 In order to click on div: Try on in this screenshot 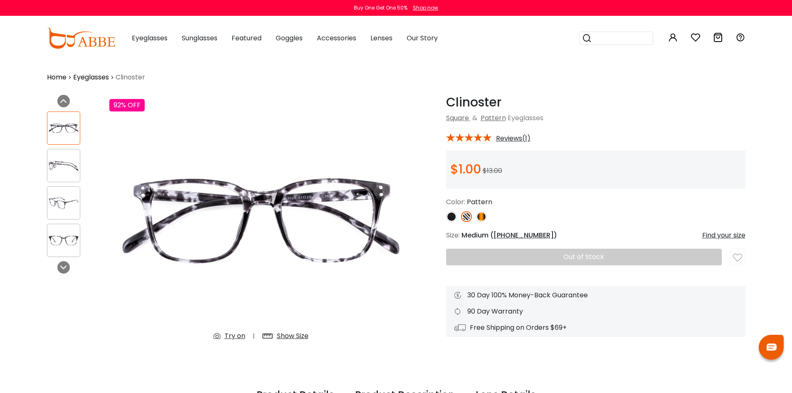, I will do `click(235, 336)`.